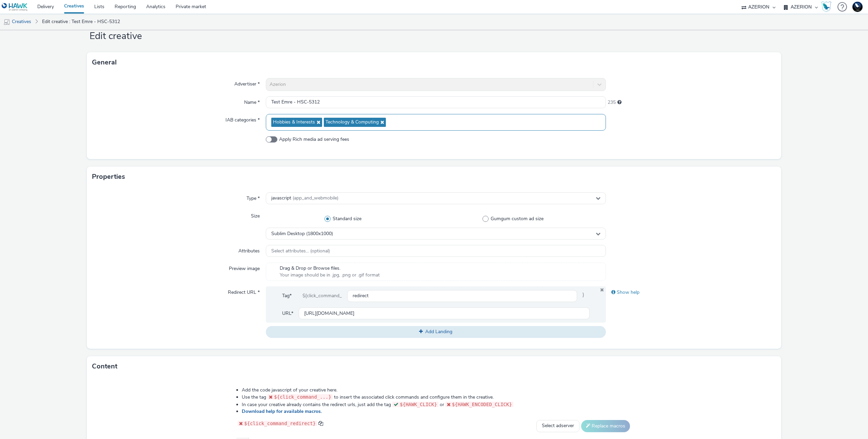 This screenshot has height=439, width=868. What do you see at coordinates (826, 7) in the screenshot?
I see `img: Hawk Academy` at bounding box center [826, 7].